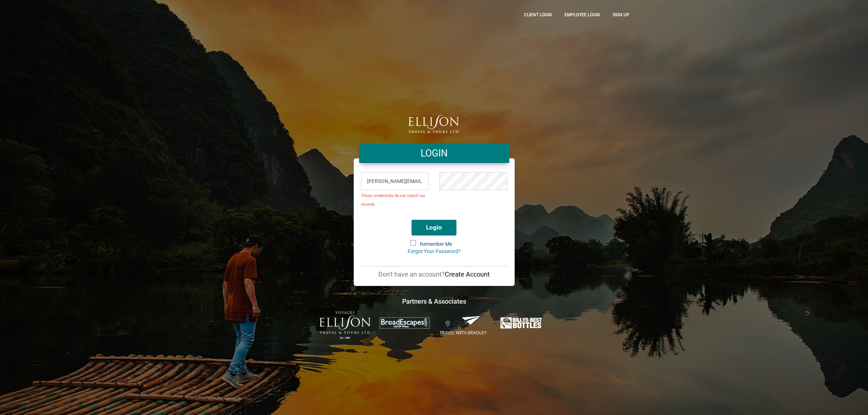  I want to click on img: logo.png, so click(434, 124).